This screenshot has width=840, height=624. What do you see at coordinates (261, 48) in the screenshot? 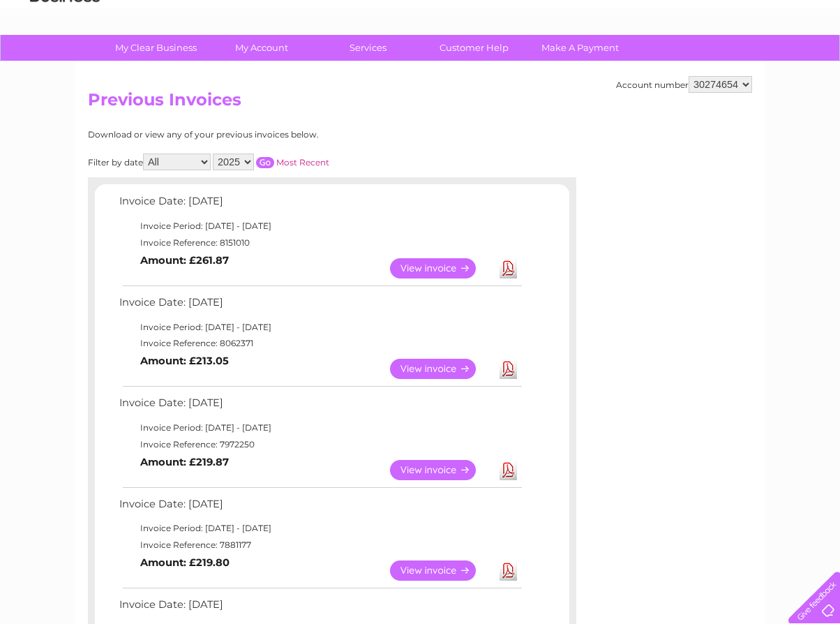
I see `a: My Account` at bounding box center [261, 48].